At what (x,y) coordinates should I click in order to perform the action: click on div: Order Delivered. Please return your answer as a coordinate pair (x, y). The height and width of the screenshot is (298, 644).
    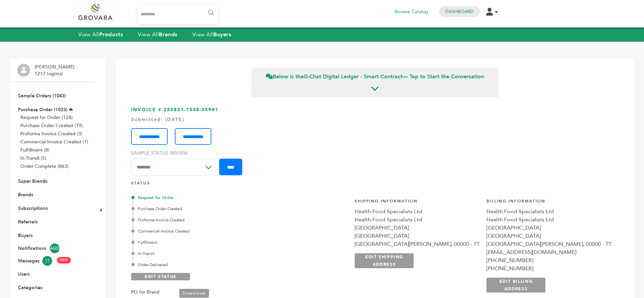
    Looking at the image, I should click on (217, 264).